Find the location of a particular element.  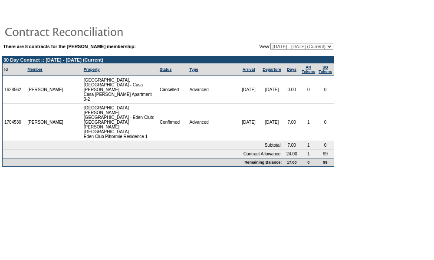

td: 17.00 is located at coordinates (292, 162).